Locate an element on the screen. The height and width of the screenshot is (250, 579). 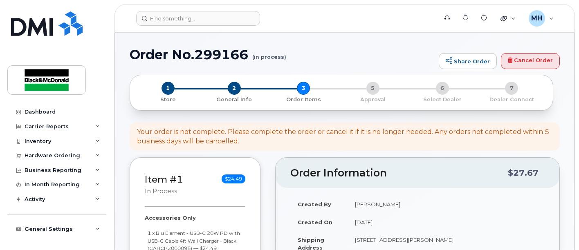
a: 1 Store is located at coordinates (168, 99).